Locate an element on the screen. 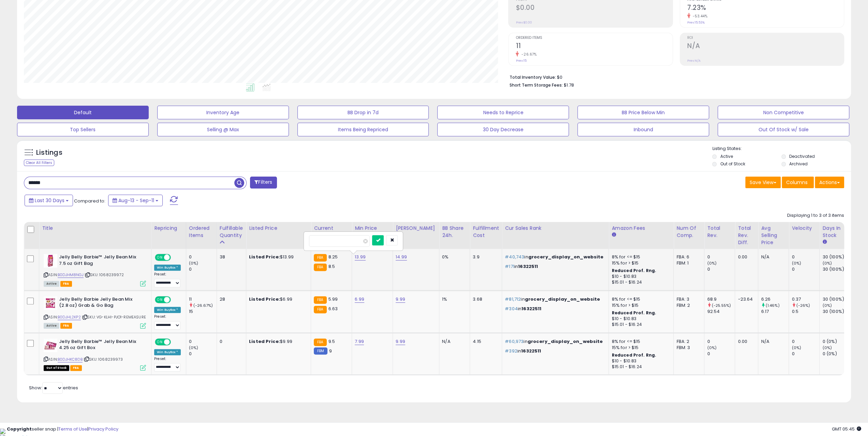  button: BB Drop in 7d is located at coordinates (363, 112).